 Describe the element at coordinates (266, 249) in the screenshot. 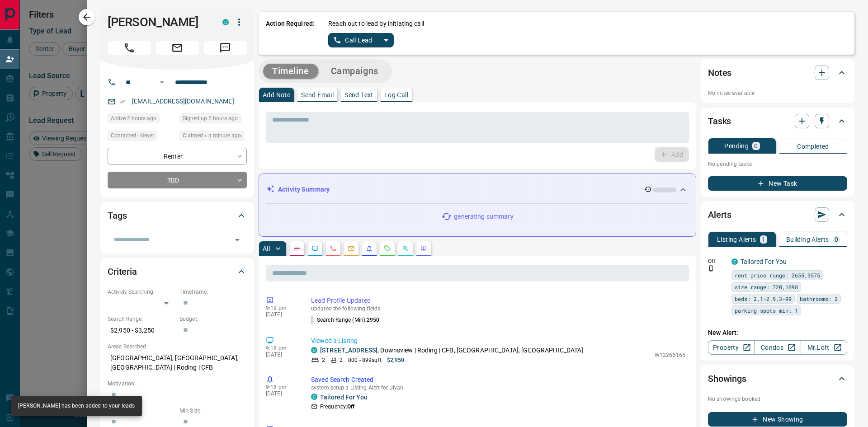

I see `p: All` at that location.